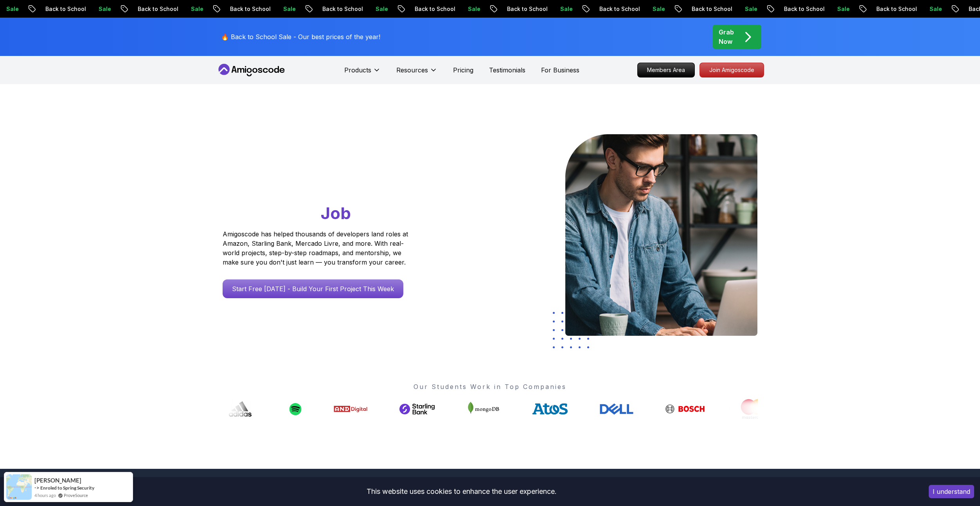 The image size is (980, 506). What do you see at coordinates (362, 73) in the screenshot?
I see `button: Products` at bounding box center [362, 73].